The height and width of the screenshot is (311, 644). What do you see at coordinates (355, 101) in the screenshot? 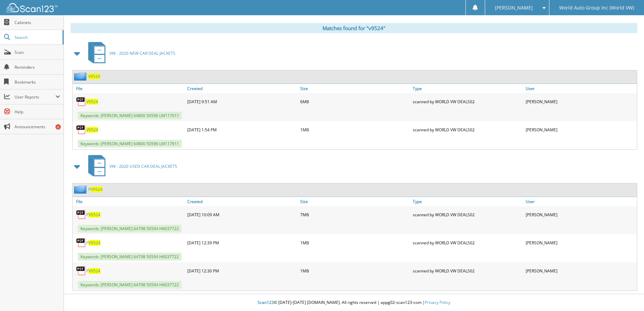
I see `div: 6MB` at bounding box center [355, 101].